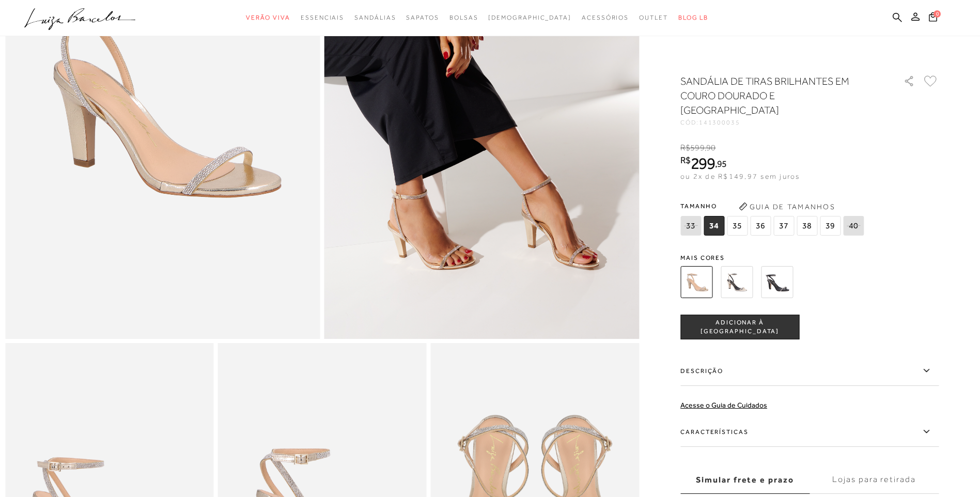 The height and width of the screenshot is (497, 980). I want to click on img: SANDÁLIA DE TIRAS BRILHANTES EM COURO PRETO E SALTO ALTO, so click(777, 282).